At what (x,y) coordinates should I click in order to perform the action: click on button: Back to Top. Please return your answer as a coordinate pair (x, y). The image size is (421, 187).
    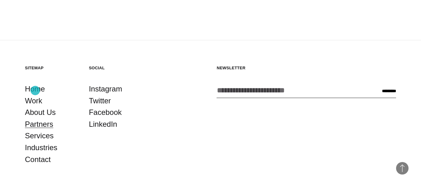
    Looking at the image, I should click on (402, 168).